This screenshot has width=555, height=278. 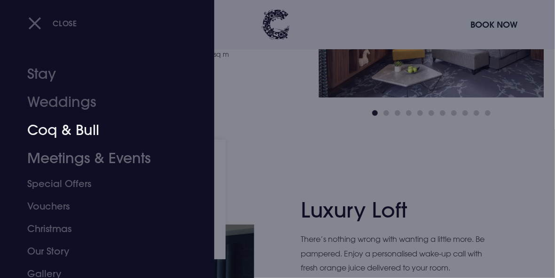 I want to click on a: Coq & Bull, so click(x=100, y=131).